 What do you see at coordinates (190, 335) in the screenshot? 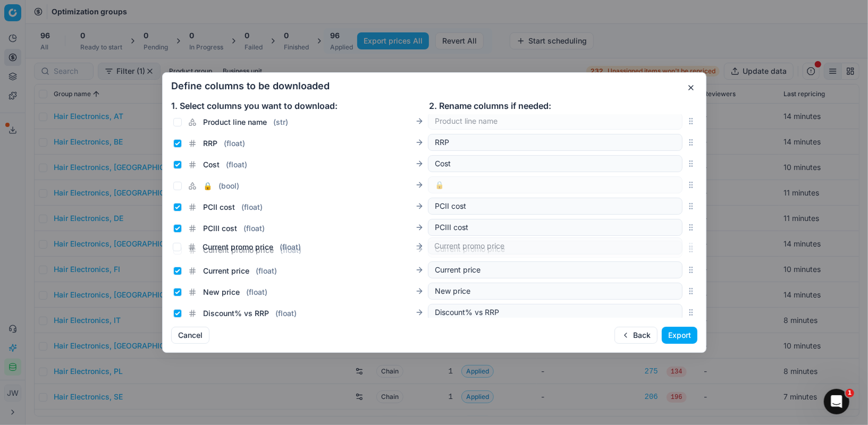
I see `button: Cancel` at bounding box center [190, 335].